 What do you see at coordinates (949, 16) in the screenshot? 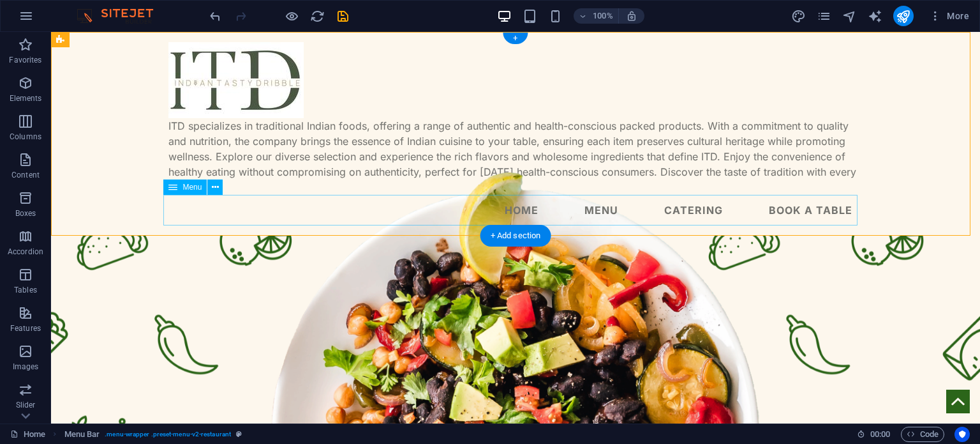
I see `button: More` at bounding box center [949, 16].